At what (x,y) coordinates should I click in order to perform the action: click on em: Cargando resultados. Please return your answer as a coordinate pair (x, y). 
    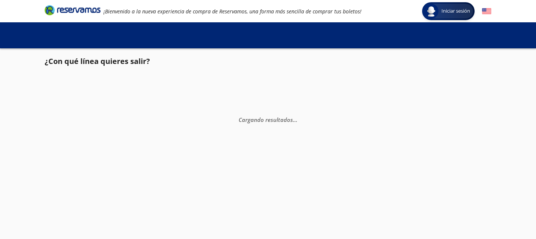
    Looking at the image, I should click on (268, 120).